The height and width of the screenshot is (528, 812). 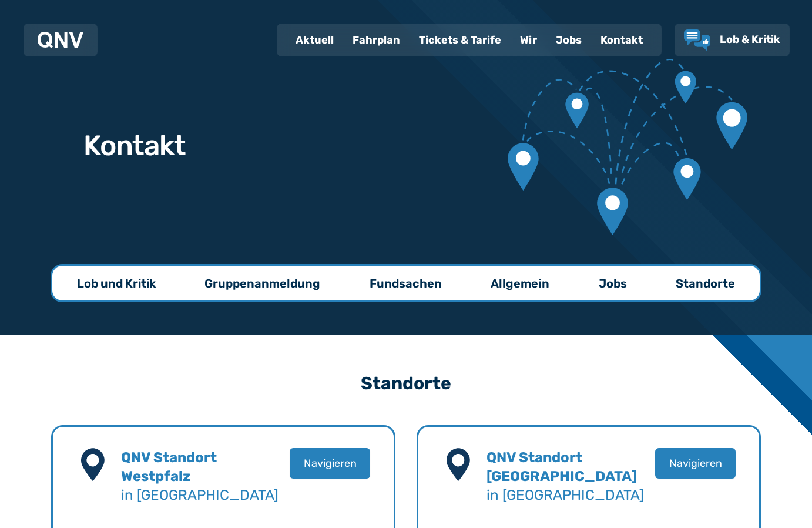 I want to click on img: Verbundene Kartenmarkierungen, so click(x=627, y=147).